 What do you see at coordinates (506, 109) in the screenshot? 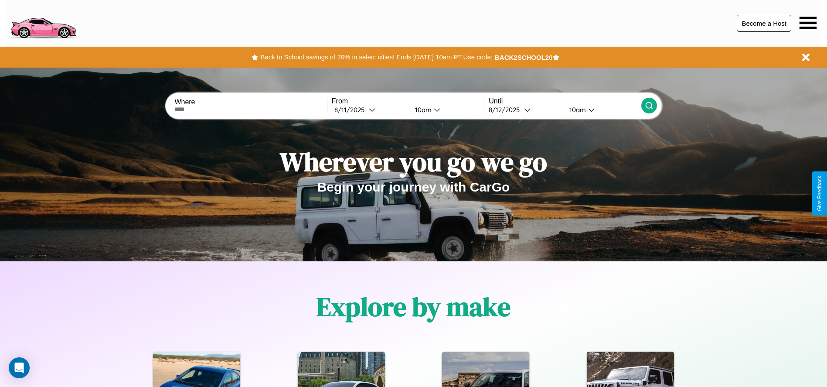
I see `div: 8 / 12 / 2025` at bounding box center [506, 109].